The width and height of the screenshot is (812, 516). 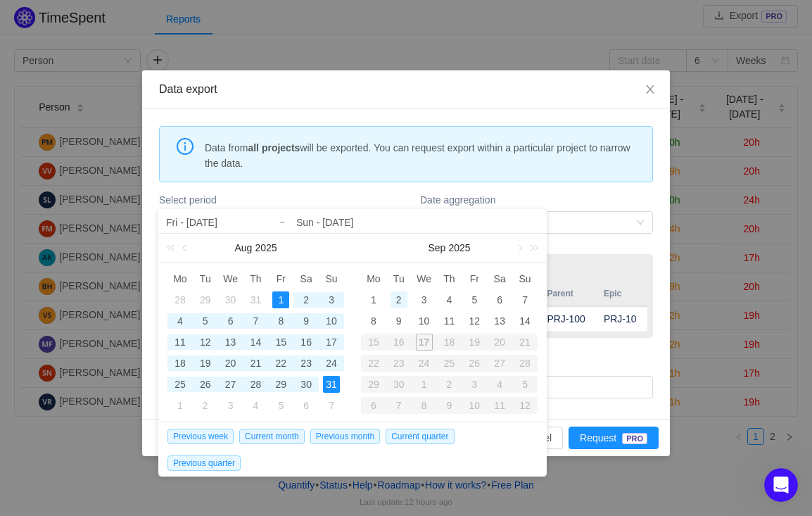 What do you see at coordinates (332, 385) in the screenshot?
I see `td: August 31, 2025` at bounding box center [332, 385].